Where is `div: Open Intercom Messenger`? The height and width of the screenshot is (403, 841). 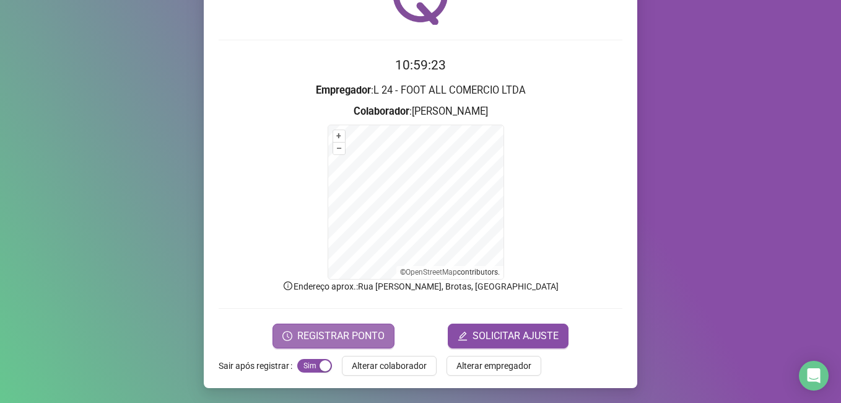
div: Open Intercom Messenger is located at coordinates (814, 375).